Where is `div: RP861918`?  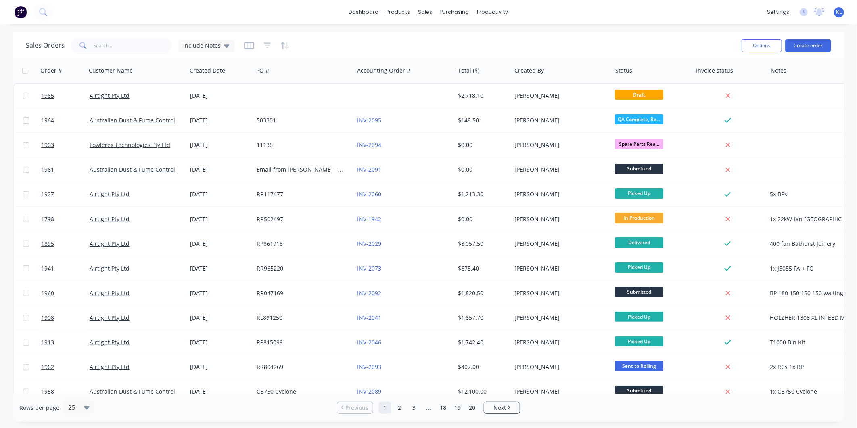
div: RP861918 is located at coordinates (301, 244).